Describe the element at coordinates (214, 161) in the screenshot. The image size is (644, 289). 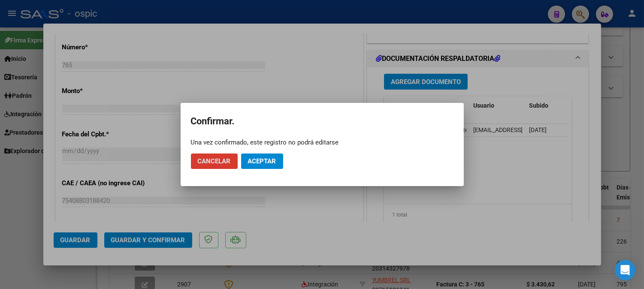
I see `button: Cancelar` at that location.